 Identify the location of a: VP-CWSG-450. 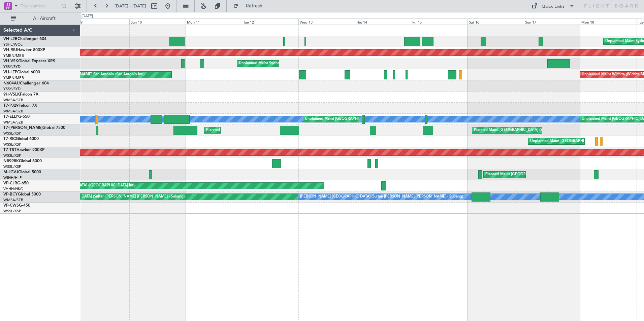
(17, 206).